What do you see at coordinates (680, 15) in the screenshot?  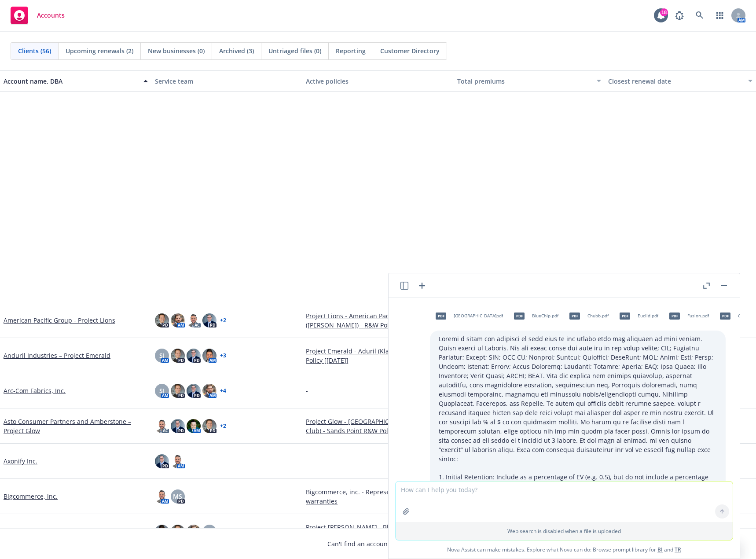 I see `a: Report a Bug` at bounding box center [680, 15].